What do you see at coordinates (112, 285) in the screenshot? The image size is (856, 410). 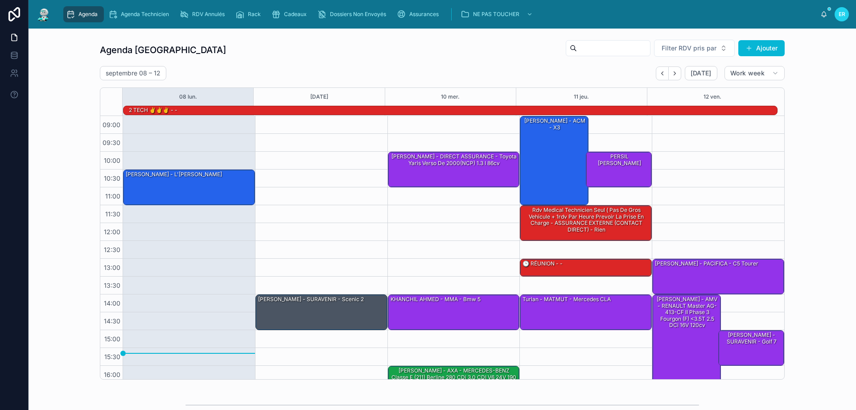 I see `span: 13:30` at bounding box center [112, 285].